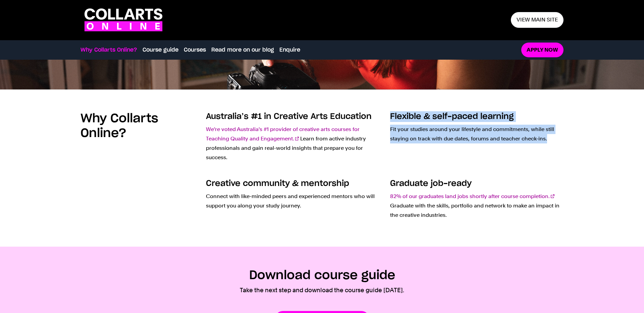 The height and width of the screenshot is (313, 644). I want to click on h2: Why Collarts Online?, so click(139, 126).